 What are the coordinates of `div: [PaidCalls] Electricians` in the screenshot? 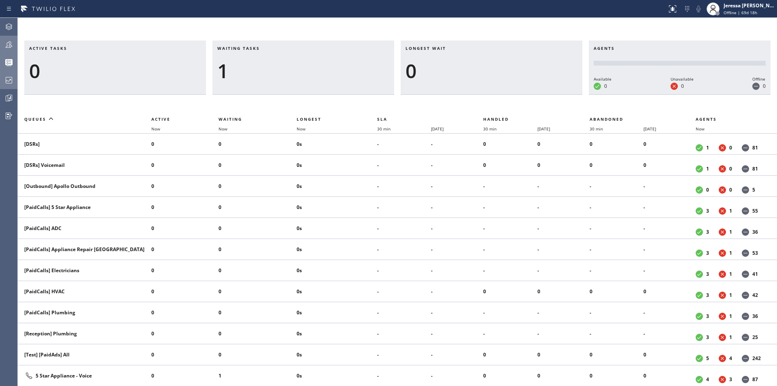 It's located at (85, 270).